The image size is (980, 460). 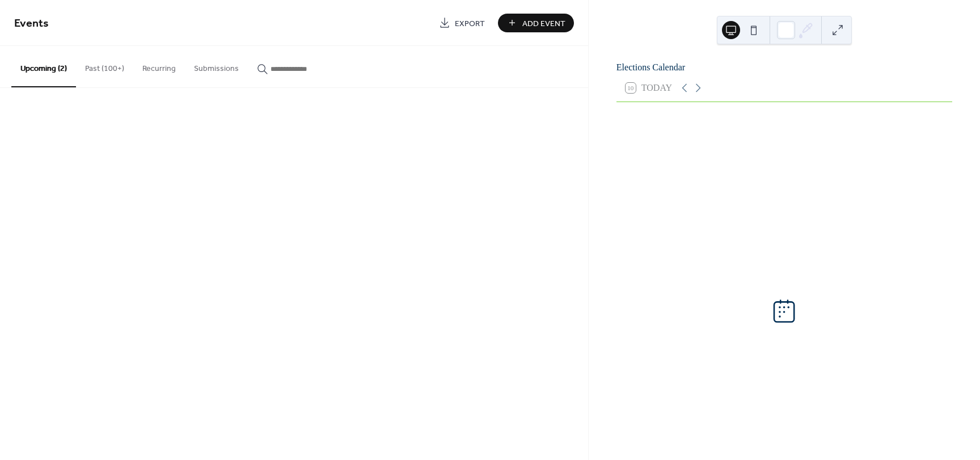 I want to click on span: Add Event, so click(x=544, y=23).